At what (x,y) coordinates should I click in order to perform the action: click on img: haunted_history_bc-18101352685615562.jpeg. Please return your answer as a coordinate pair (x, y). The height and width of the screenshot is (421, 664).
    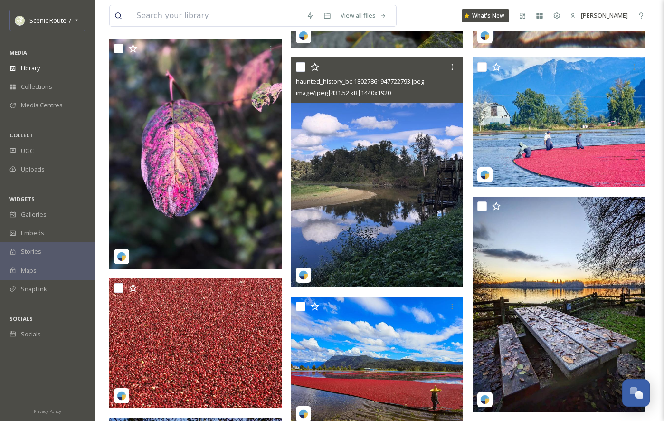
    Looking at the image, I should click on (195, 154).